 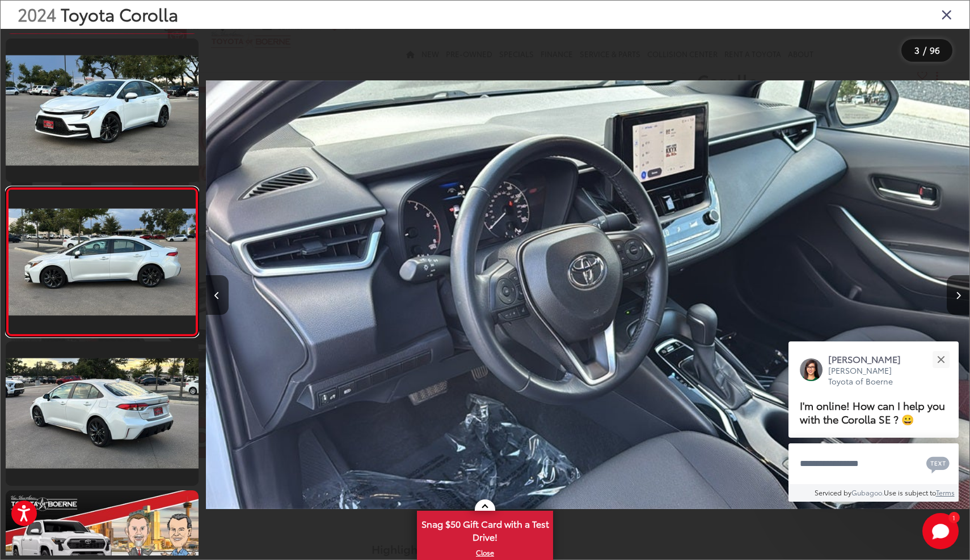 What do you see at coordinates (941, 532) in the screenshot?
I see `button: Toggle Chat Window` at bounding box center [941, 532].